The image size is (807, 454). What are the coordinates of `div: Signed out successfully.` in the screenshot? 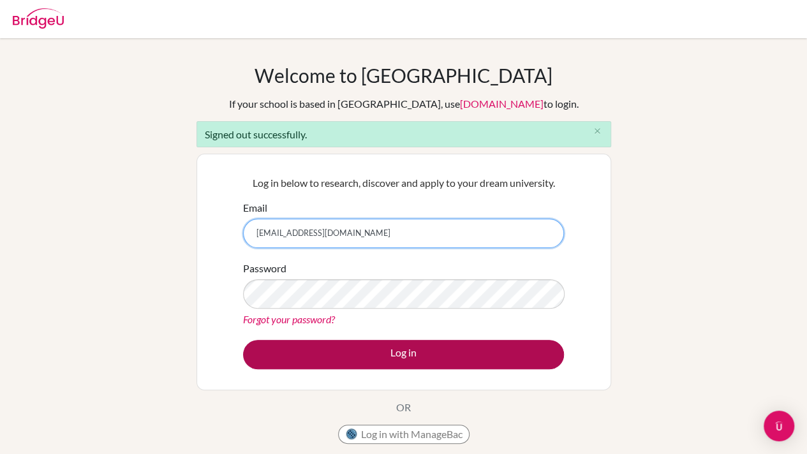 It's located at (404, 134).